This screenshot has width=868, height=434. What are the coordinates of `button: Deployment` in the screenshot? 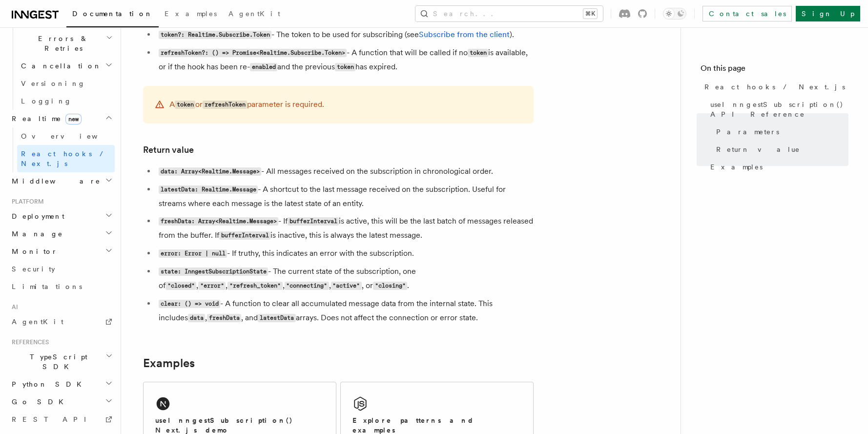 It's located at (61, 216).